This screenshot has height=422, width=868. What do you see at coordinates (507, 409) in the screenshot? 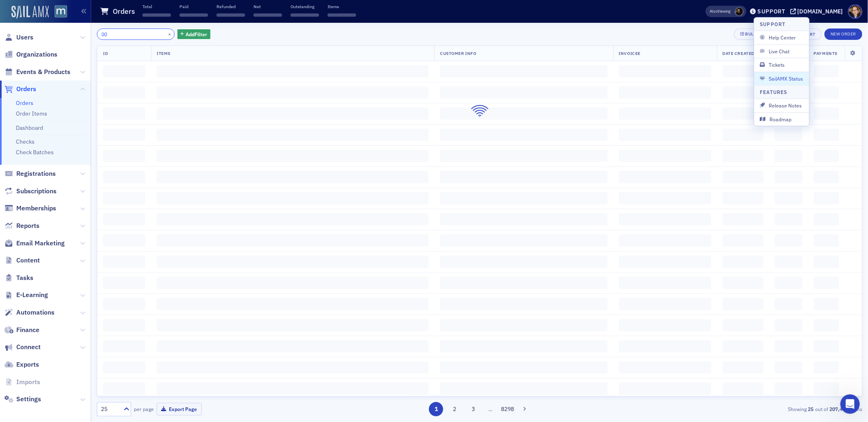
I see `button: 8298` at bounding box center [507, 409].